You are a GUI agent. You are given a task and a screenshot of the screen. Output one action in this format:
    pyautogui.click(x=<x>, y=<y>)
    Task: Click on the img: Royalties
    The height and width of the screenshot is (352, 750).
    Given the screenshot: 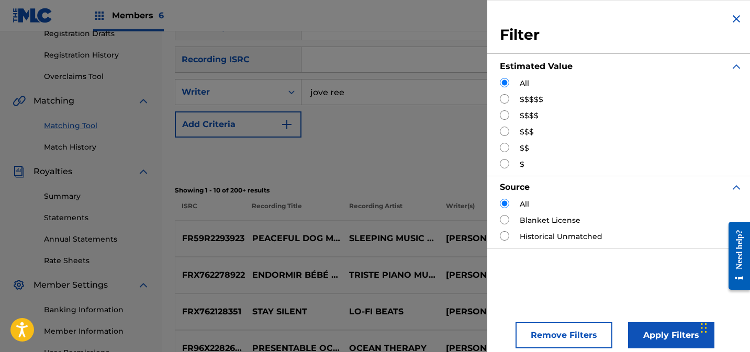 What is the action you would take?
    pyautogui.click(x=19, y=172)
    